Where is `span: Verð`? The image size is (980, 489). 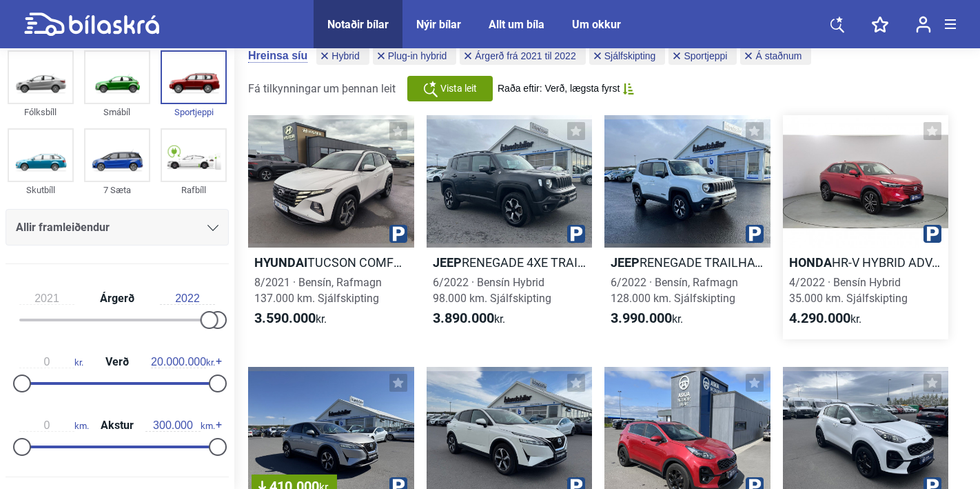
span: Verð is located at coordinates (117, 362).